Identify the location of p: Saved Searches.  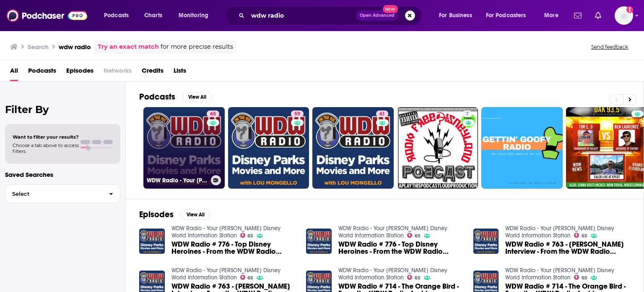
(62, 174).